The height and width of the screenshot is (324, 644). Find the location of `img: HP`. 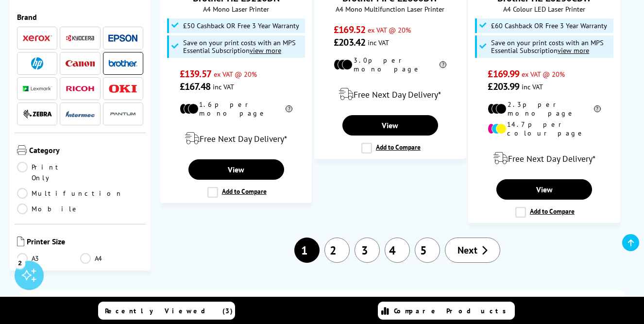

img: HP is located at coordinates (37, 63).